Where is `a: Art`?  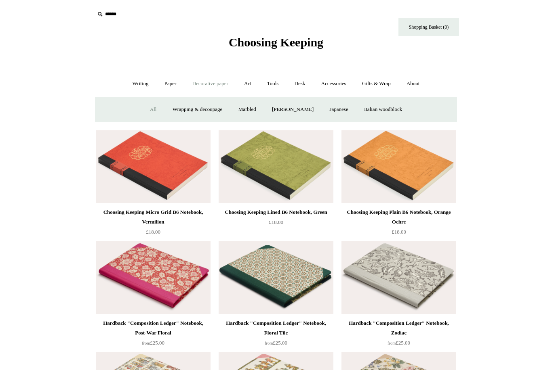 a: Art is located at coordinates (247, 84).